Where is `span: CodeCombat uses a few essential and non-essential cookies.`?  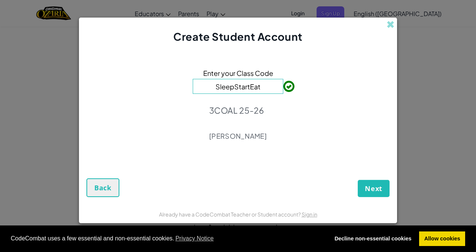 span: CodeCombat uses a few essential and non-essential cookies. is located at coordinates (167, 239).